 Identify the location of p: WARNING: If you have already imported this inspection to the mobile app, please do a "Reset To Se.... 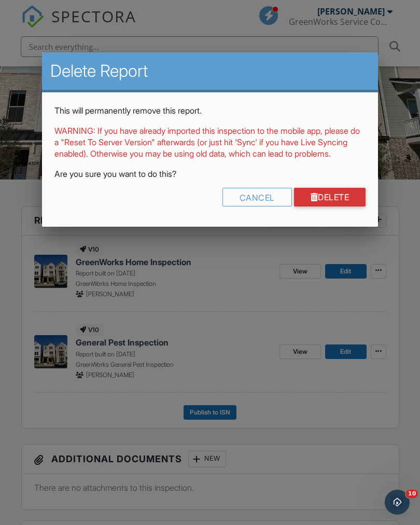
(210, 142).